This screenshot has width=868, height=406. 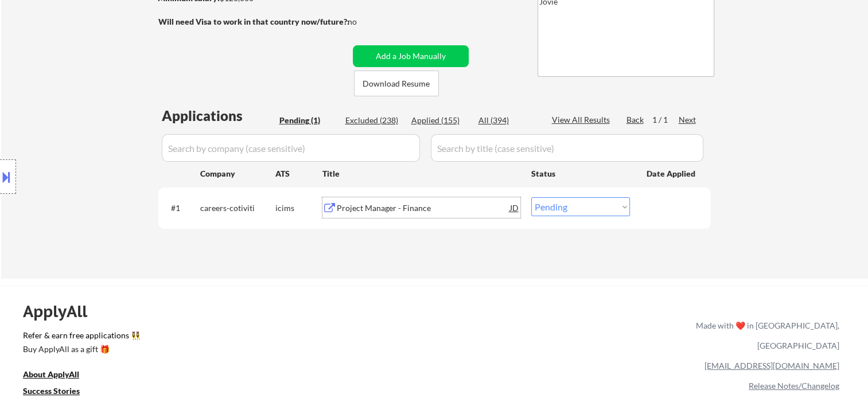 What do you see at coordinates (794, 385) in the screenshot?
I see `a: Release Notes/Changelog` at bounding box center [794, 385].